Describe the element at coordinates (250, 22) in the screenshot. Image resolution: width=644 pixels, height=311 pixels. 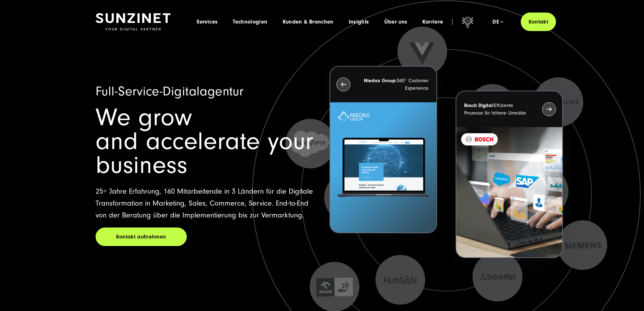
I see `span: Technologien` at that location.